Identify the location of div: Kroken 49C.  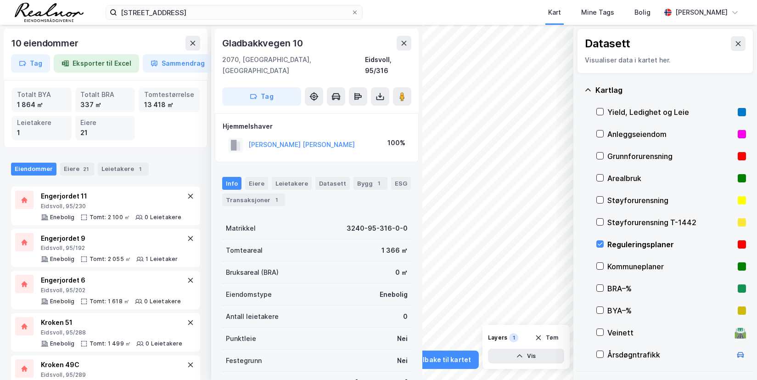
(112, 365).